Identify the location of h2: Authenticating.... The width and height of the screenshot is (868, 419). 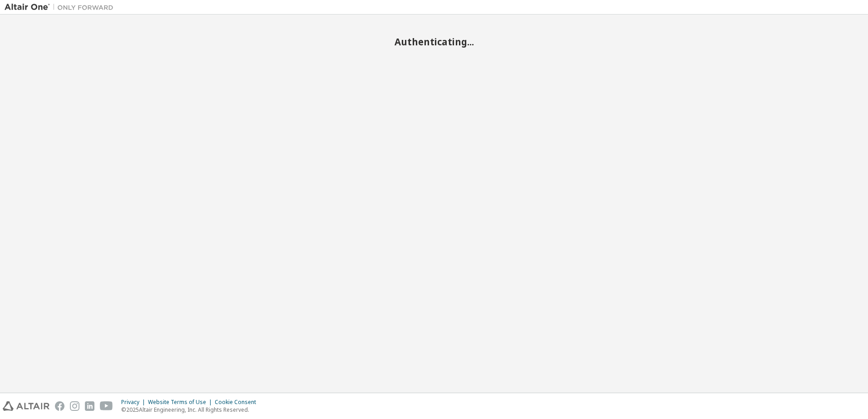
(434, 42).